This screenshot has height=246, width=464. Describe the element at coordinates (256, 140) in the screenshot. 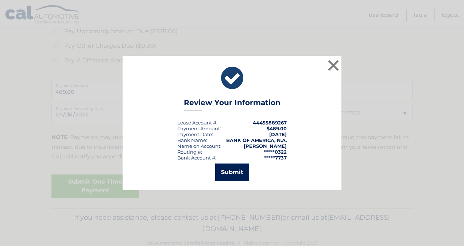

I see `strong: BANK OF AMERICA, N.A.` at that location.